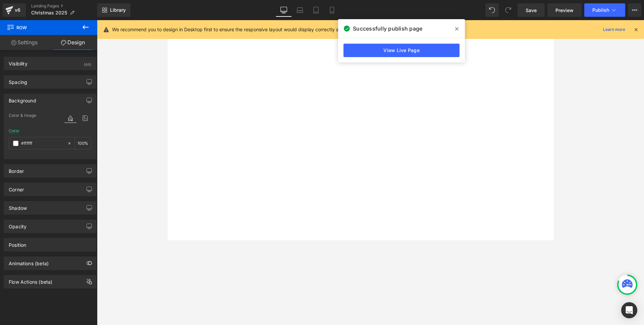  What do you see at coordinates (601, 10) in the screenshot?
I see `span: Publish` at bounding box center [601, 10].